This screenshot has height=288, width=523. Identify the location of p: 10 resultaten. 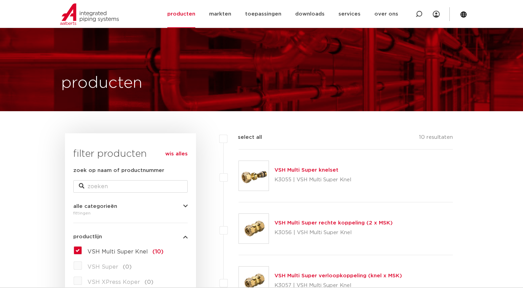
(436, 139).